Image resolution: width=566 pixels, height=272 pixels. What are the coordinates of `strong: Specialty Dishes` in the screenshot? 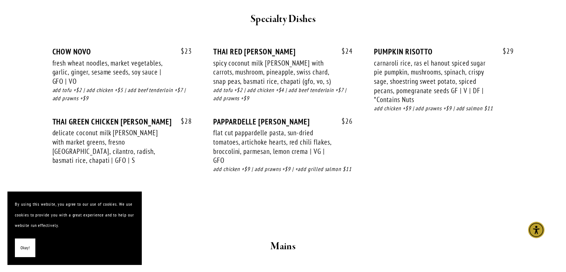 It's located at (283, 19).